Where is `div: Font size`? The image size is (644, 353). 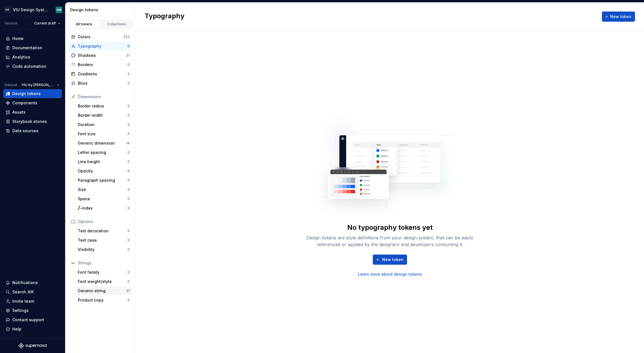
div: Font size is located at coordinates (103, 134).